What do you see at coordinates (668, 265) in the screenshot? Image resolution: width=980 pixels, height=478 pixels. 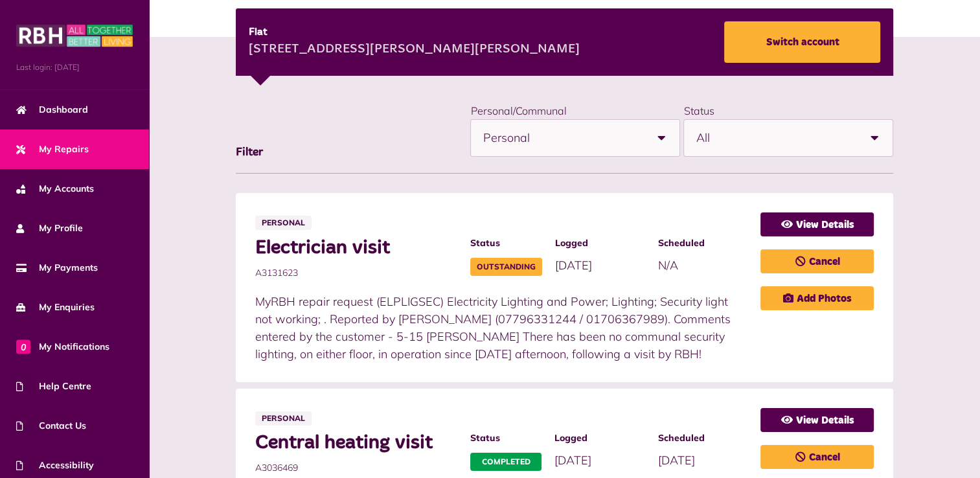 I see `span: N/A` at bounding box center [668, 265].